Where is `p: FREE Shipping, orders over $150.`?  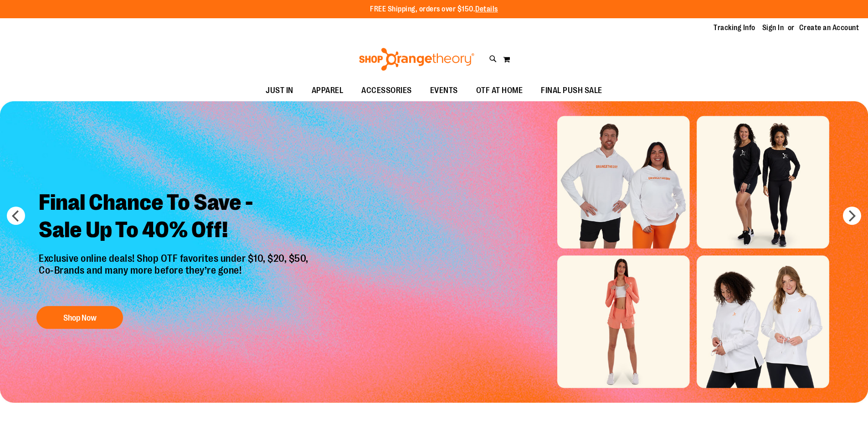
p: FREE Shipping, orders over $150. is located at coordinates (434, 9).